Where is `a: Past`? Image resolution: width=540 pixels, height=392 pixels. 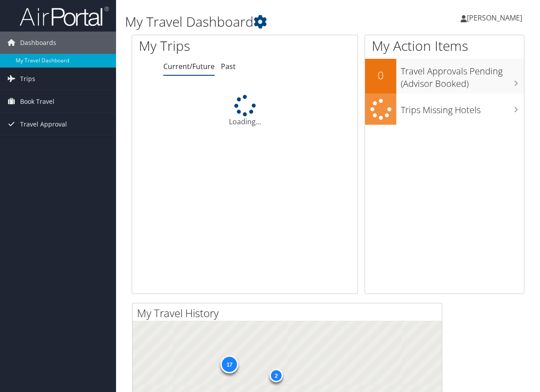 a: Past is located at coordinates (228, 66).